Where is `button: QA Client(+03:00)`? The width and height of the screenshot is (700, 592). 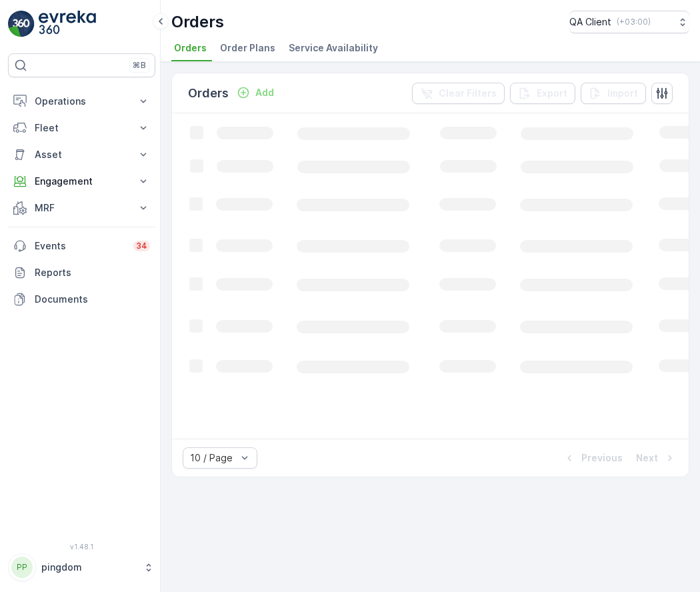 button: QA Client(+03:00) is located at coordinates (630, 22).